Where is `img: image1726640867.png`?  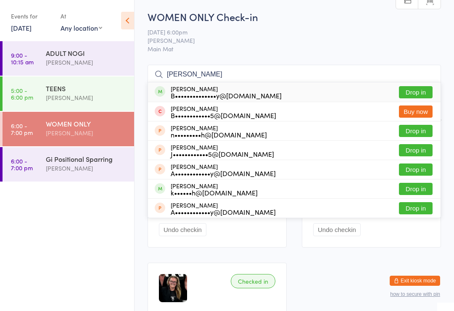 img: image1726640867.png is located at coordinates (173, 288).